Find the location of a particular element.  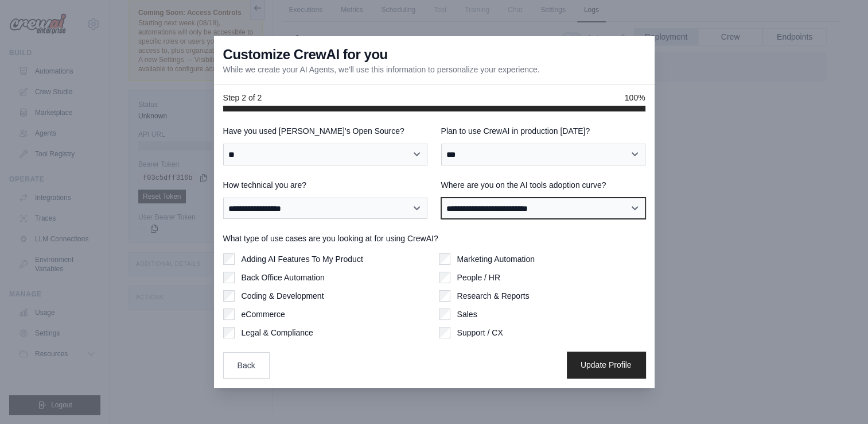

button: Update Profile is located at coordinates (606, 364).